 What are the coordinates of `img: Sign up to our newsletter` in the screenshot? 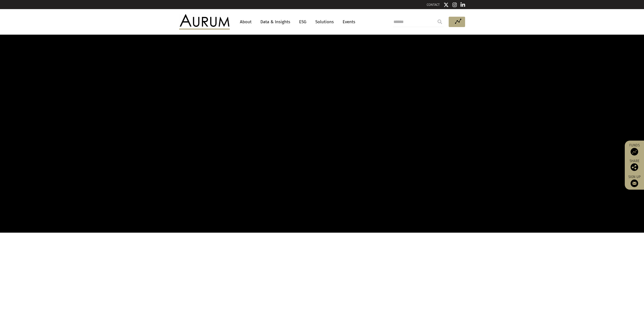 It's located at (634, 183).